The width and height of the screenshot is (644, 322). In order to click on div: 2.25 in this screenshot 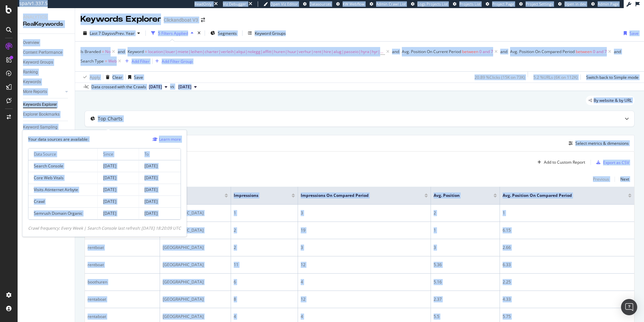, I will do `click(567, 282)`.